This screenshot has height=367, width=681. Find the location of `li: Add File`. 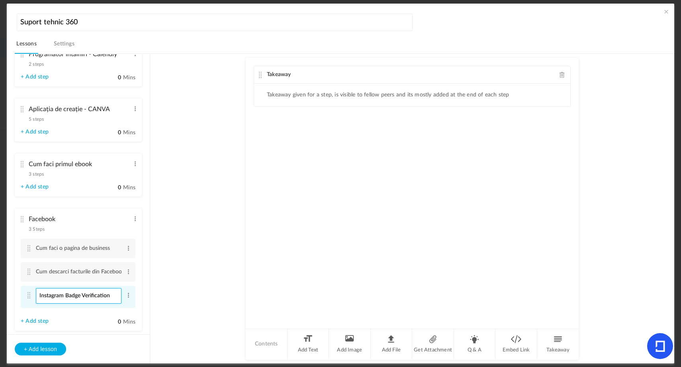

li: Add File is located at coordinates (391, 344).